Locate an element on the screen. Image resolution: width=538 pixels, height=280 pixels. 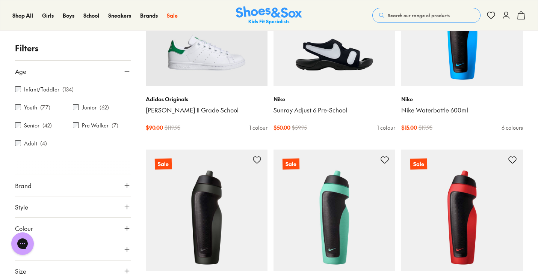
a: Sunray Adjust 6 Pre-School is located at coordinates (334, 110).